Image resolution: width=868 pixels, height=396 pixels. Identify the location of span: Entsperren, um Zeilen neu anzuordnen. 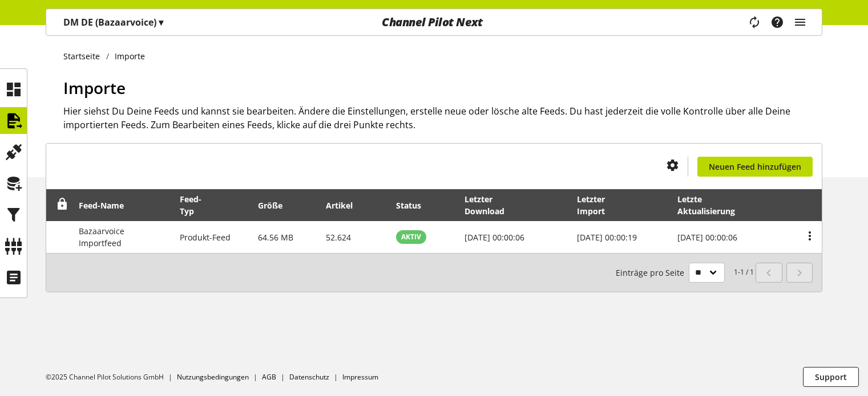
(62, 204).